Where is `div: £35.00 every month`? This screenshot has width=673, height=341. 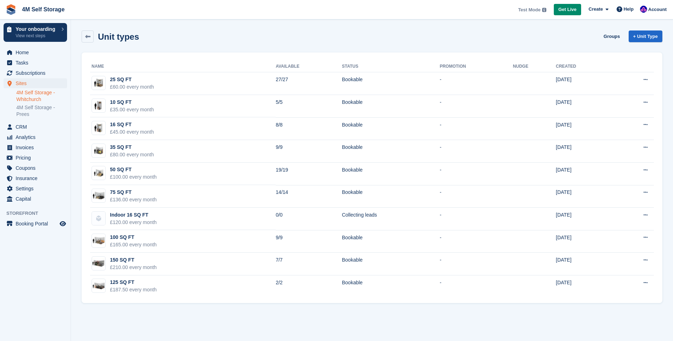
div: £35.00 every month is located at coordinates (132, 110).